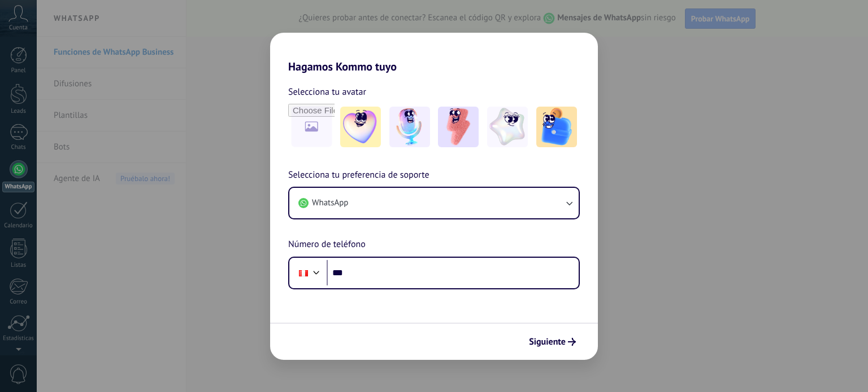  I want to click on img: -4.jpeg, so click(508, 127).